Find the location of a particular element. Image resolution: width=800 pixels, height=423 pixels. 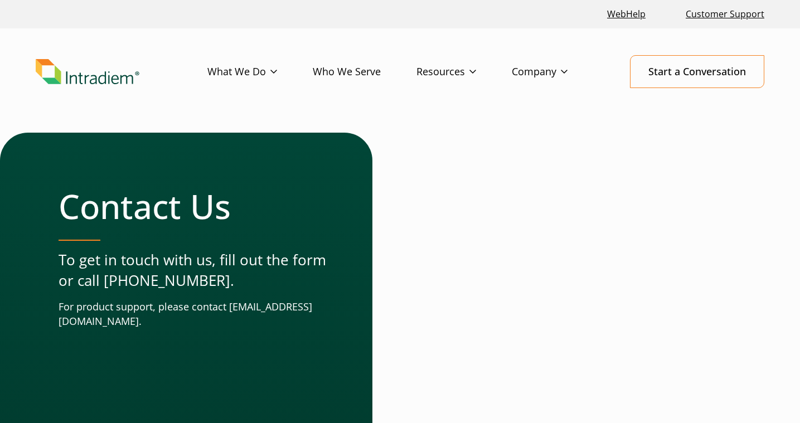

h1: Contact Us is located at coordinates (193, 206).